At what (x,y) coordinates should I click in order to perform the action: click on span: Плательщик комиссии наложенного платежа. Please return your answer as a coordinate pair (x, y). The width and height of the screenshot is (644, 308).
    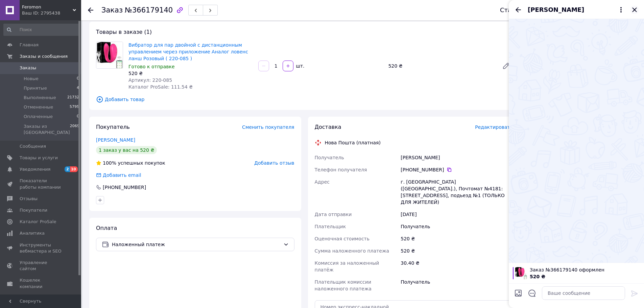
    Looking at the image, I should click on (343, 286).